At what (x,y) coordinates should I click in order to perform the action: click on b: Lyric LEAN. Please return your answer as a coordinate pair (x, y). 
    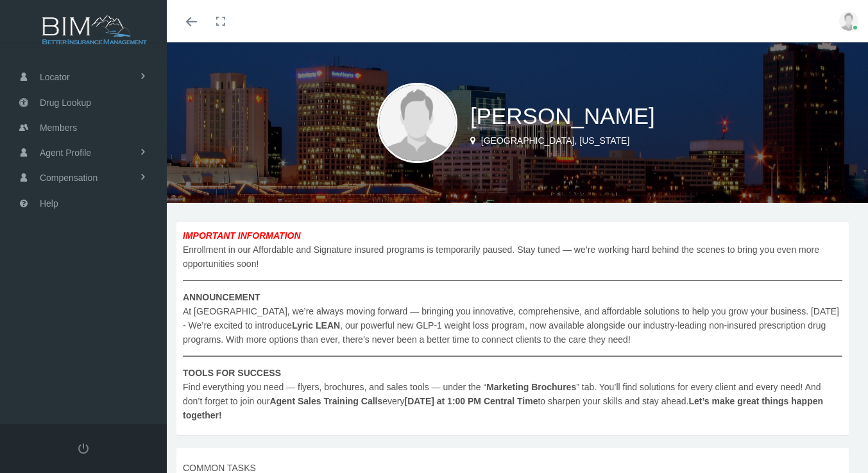
    Looking at the image, I should click on (315, 326).